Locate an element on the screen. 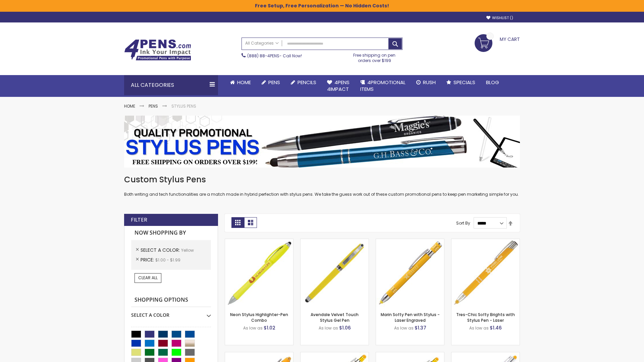 The height and width of the screenshot is (362, 644). a: Marin Softy Pen with Stylus - Laser Engraved is located at coordinates (410, 317).